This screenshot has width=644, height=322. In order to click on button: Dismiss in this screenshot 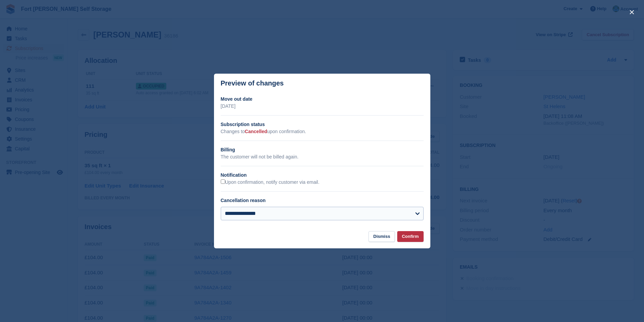, I will do `click(382, 237)`.